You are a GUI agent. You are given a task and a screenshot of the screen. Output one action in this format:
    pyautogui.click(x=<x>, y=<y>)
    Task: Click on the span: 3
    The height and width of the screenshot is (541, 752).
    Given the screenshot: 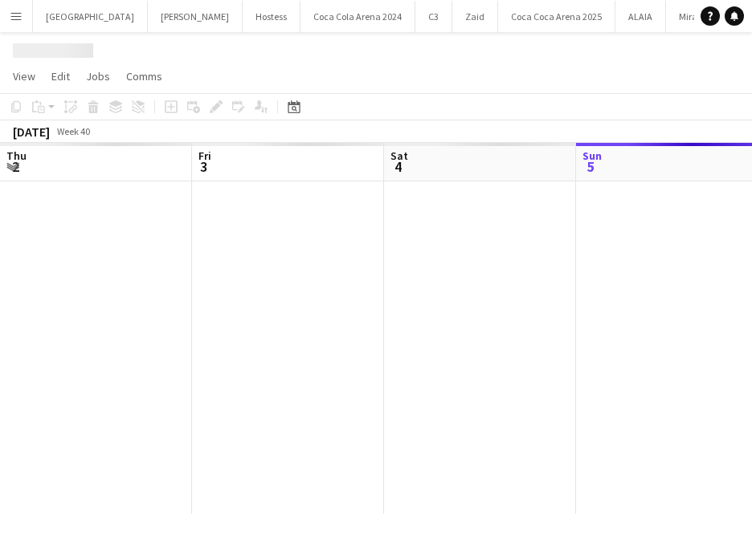 What is the action you would take?
    pyautogui.click(x=203, y=166)
    